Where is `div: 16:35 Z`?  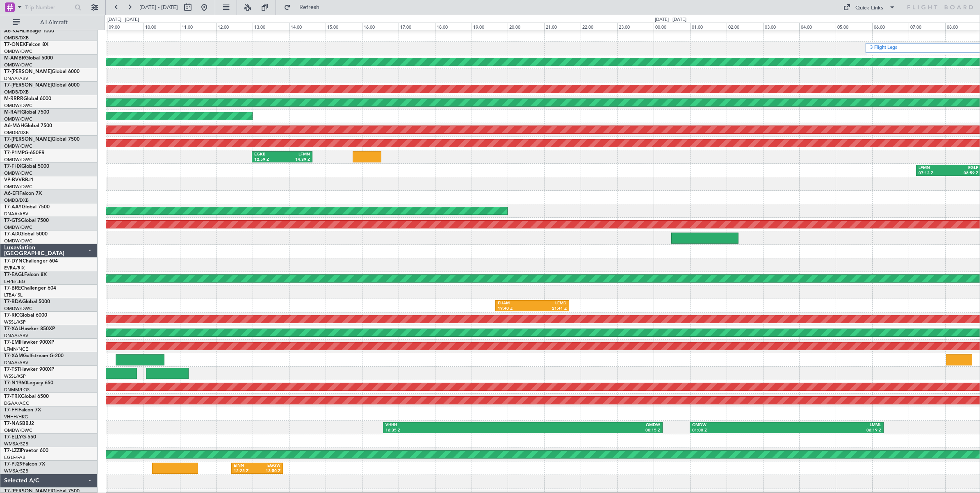 div: 16:35 Z is located at coordinates (454, 431).